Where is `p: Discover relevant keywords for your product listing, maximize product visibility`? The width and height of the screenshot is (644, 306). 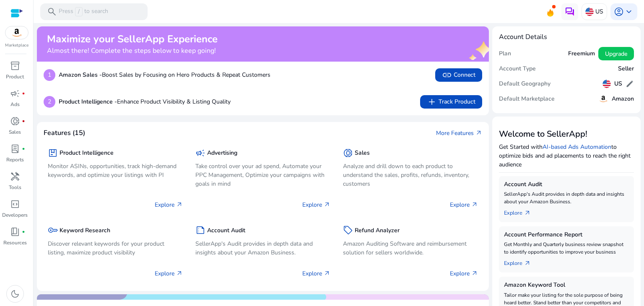
p: Discover relevant keywords for your product listing, maximize product visibility is located at coordinates (115, 248).